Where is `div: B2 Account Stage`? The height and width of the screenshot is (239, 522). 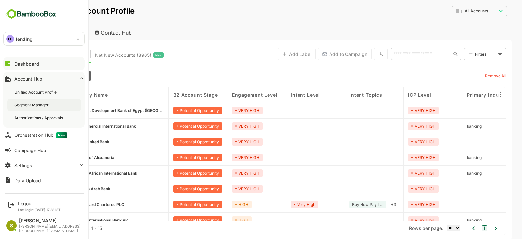 div: B2 Account Stage is located at coordinates (42, 76).